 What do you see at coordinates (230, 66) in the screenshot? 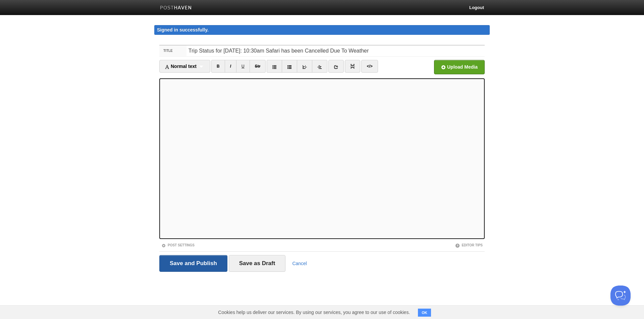
I see `a: I` at bounding box center [230, 66].